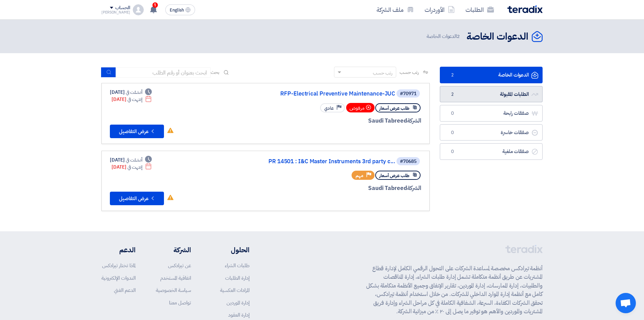  I want to click on a: طلبات الشراء, so click(237, 265).